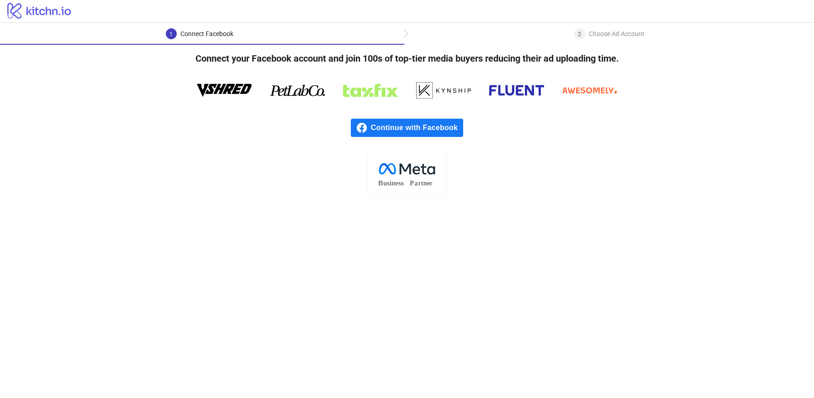 The height and width of the screenshot is (398, 814). What do you see at coordinates (171, 34) in the screenshot?
I see `span: 1` at bounding box center [171, 34].